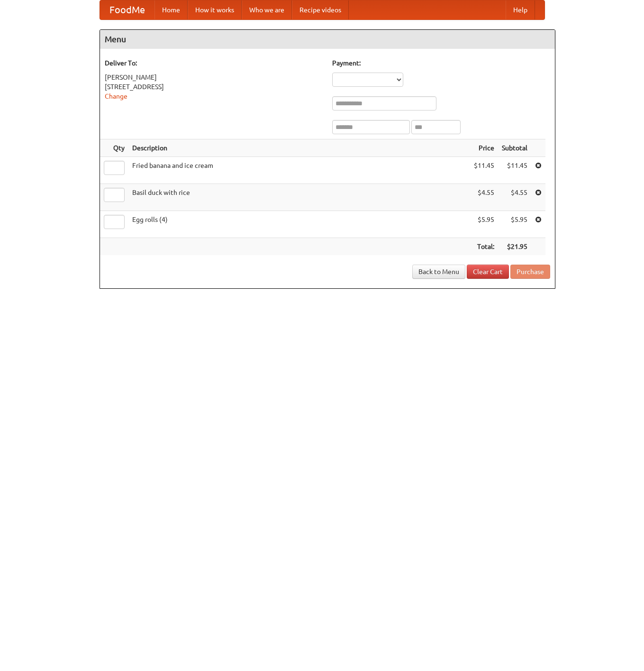  I want to click on th: Description, so click(300, 148).